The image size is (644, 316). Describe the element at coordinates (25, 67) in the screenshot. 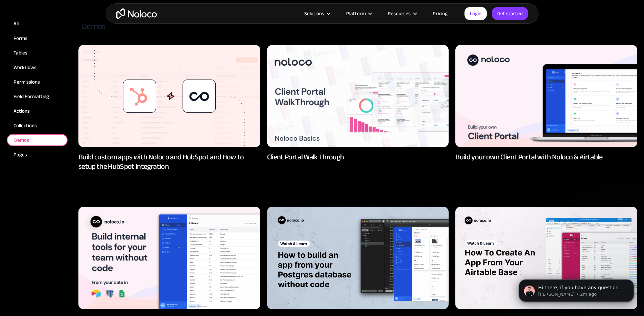

I see `div: Workflows` at that location.